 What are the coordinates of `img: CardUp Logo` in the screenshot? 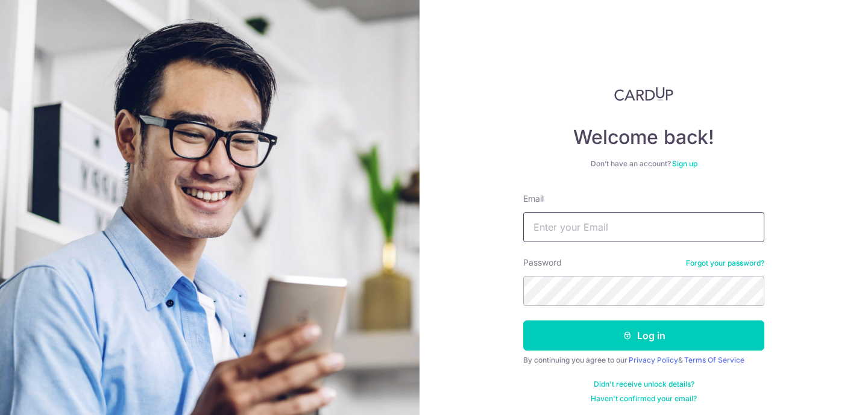 It's located at (644, 94).